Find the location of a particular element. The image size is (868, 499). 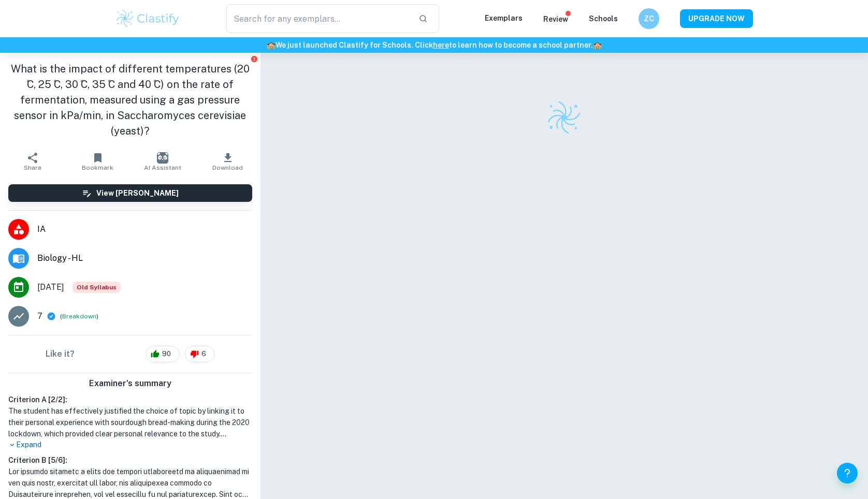

span: AI Assistant is located at coordinates (162, 168).